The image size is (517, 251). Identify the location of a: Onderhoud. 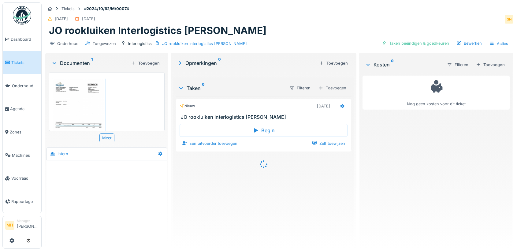
(22, 86).